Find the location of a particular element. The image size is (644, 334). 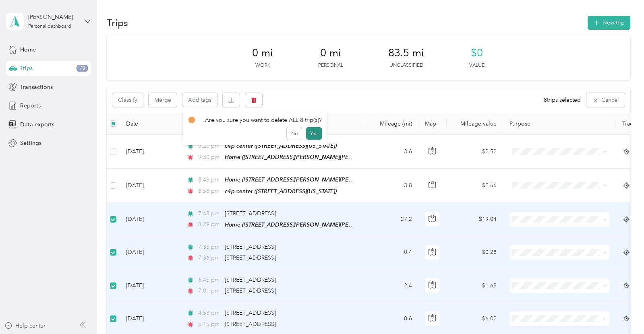

div: Are you sure you want to delete ALL 8 trip(s)? is located at coordinates (255, 120).